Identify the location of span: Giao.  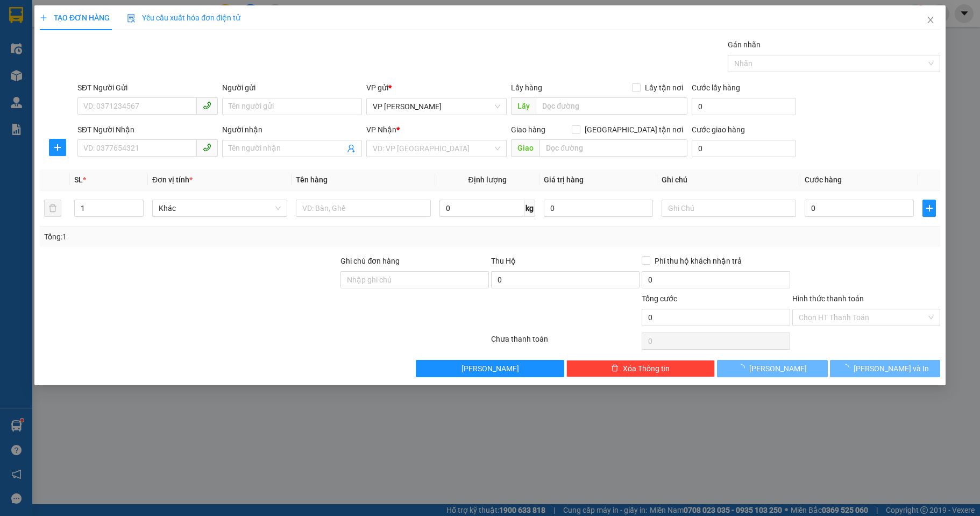
(525, 148).